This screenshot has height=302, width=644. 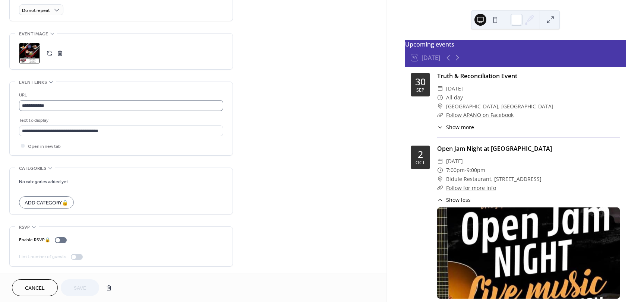 What do you see at coordinates (44, 182) in the screenshot?
I see `span: No categories added yet.` at bounding box center [44, 182].